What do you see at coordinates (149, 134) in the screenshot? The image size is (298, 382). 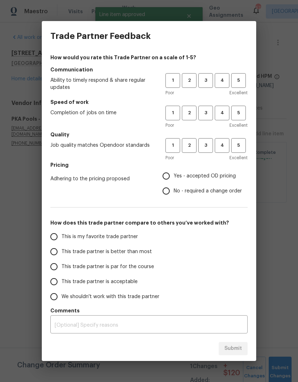 I see `h5: Quality` at bounding box center [149, 134].